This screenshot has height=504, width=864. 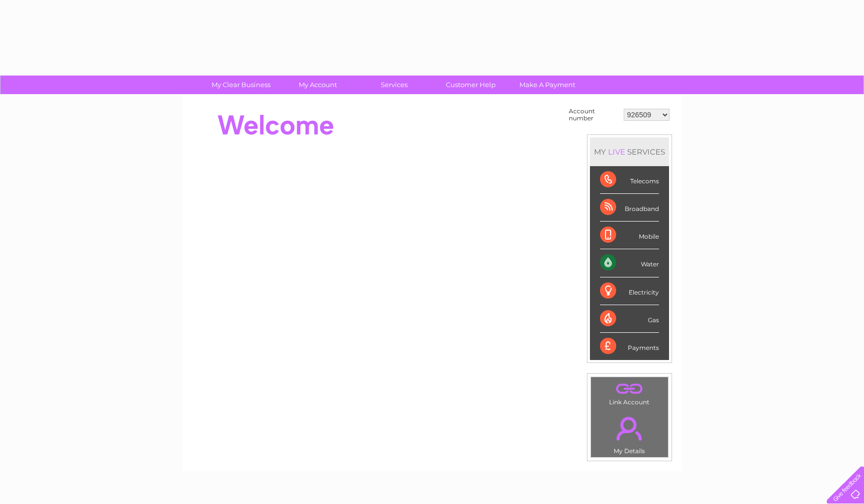 What do you see at coordinates (470, 85) in the screenshot?
I see `a: Customer Help` at bounding box center [470, 85].